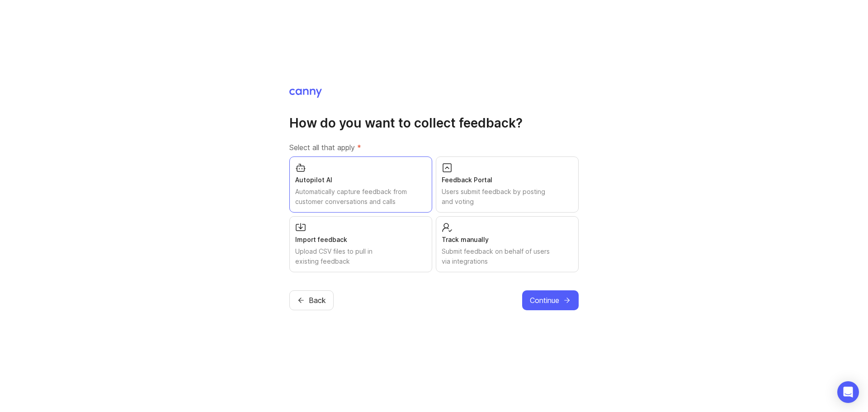 The image size is (868, 412). I want to click on button: Import feedbackUpload CSV files to pull in existing feedback, so click(361, 244).